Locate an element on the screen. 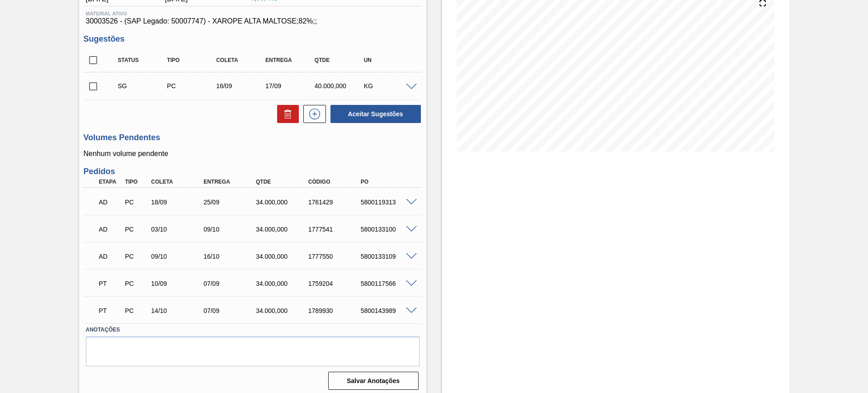 The width and height of the screenshot is (868, 393). button: Salvar Anotações is located at coordinates (373, 381).